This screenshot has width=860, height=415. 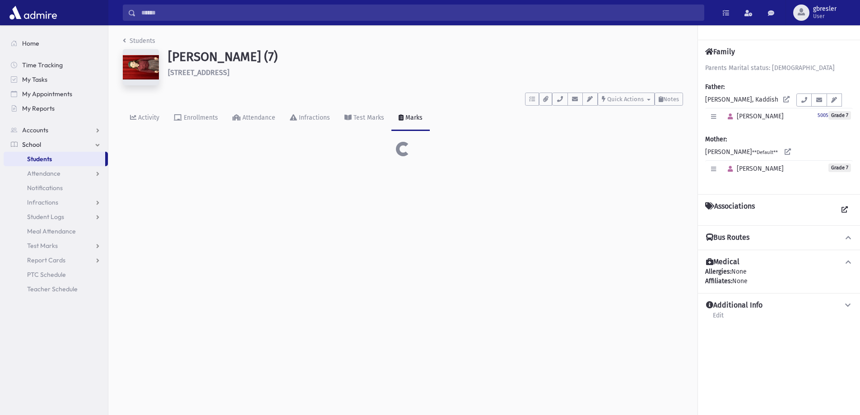 What do you see at coordinates (56, 188) in the screenshot?
I see `a: Notifications` at bounding box center [56, 188].